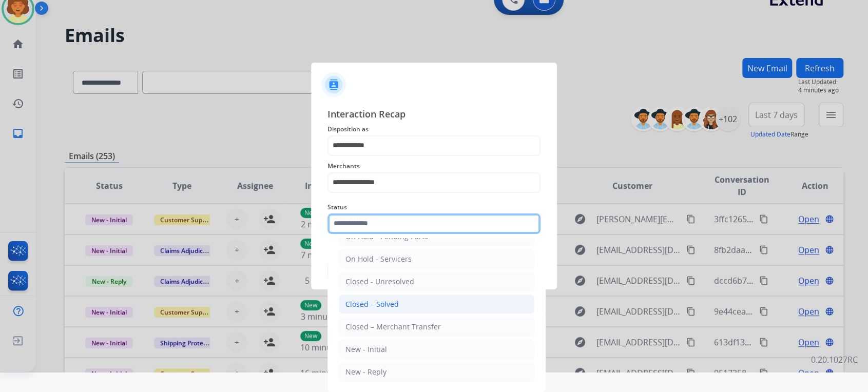 This screenshot has width=868, height=392. Describe the element at coordinates (334, 85) in the screenshot. I see `img: contactIcon` at that location.